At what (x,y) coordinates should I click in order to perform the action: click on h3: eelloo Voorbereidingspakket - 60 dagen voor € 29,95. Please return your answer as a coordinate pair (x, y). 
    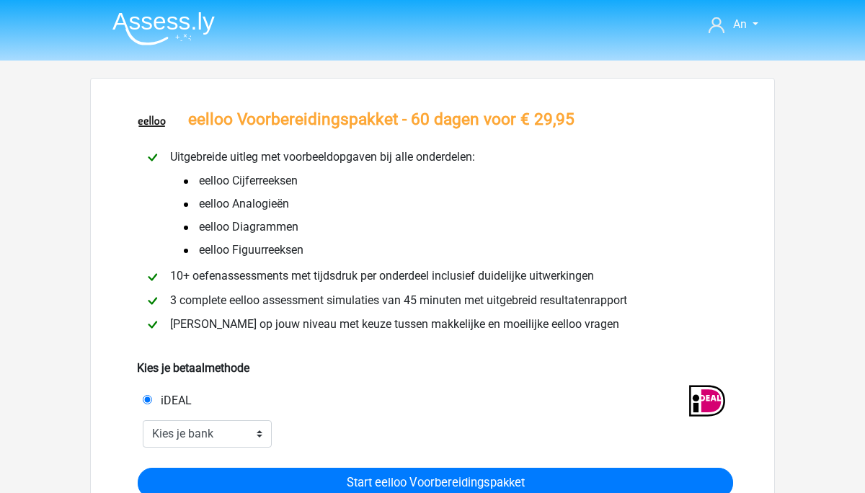
    Looking at the image, I should click on (382, 119).